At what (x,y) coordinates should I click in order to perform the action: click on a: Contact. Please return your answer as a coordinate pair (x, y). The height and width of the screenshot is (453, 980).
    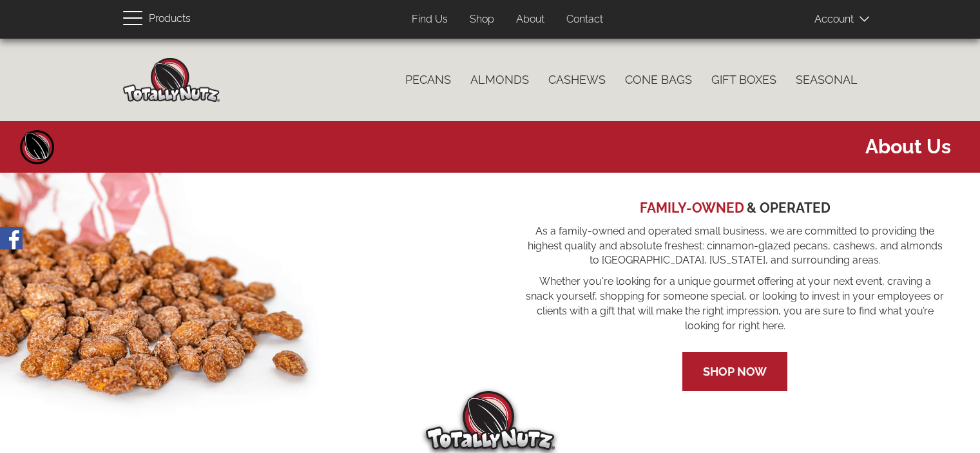
    Looking at the image, I should click on (585, 19).